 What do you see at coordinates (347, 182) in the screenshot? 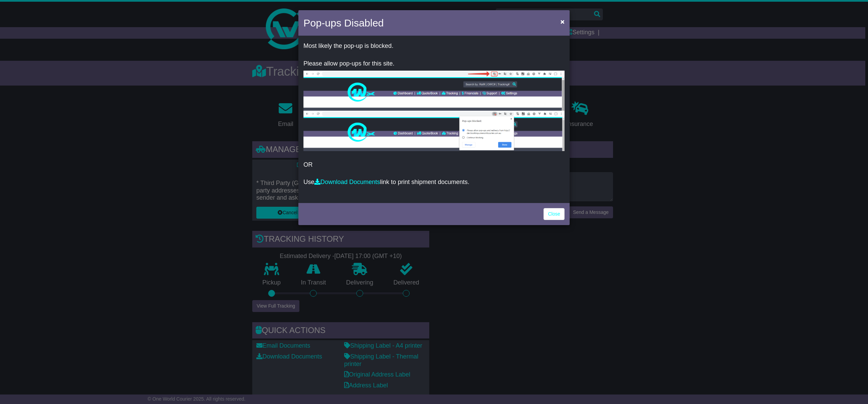
I see `a: Download Documents` at bounding box center [347, 182].